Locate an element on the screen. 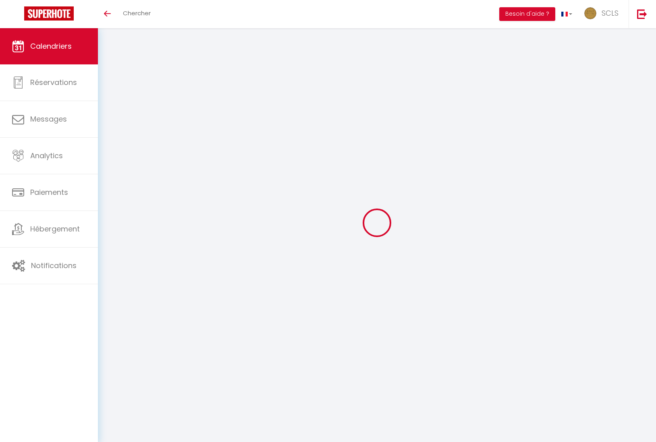 This screenshot has width=656, height=442. span: Messages is located at coordinates (48, 119).